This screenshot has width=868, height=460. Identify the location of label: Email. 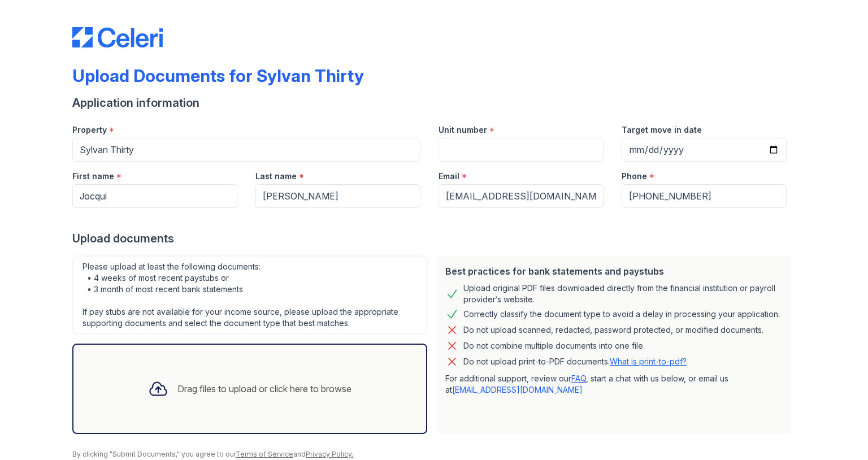
(449, 177).